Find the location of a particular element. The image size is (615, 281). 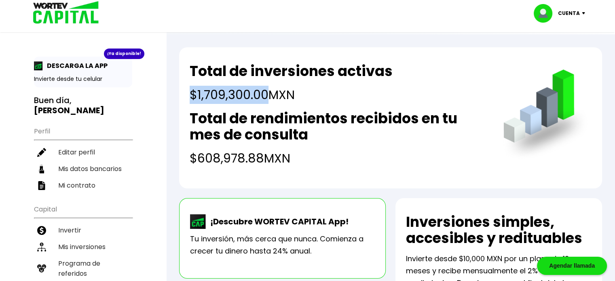

li: Mis inversiones is located at coordinates (83, 246).